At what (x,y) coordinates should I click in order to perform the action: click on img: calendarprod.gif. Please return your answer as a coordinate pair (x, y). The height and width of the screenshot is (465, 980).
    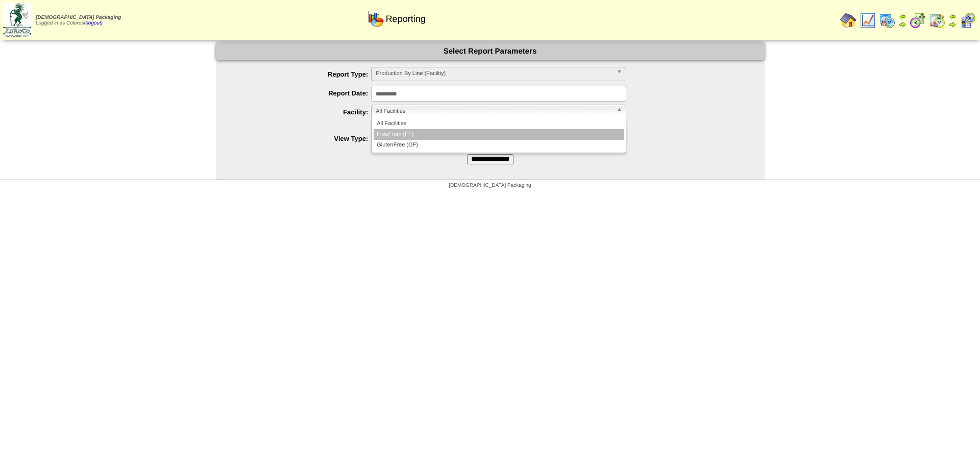
    Looking at the image, I should click on (888, 20).